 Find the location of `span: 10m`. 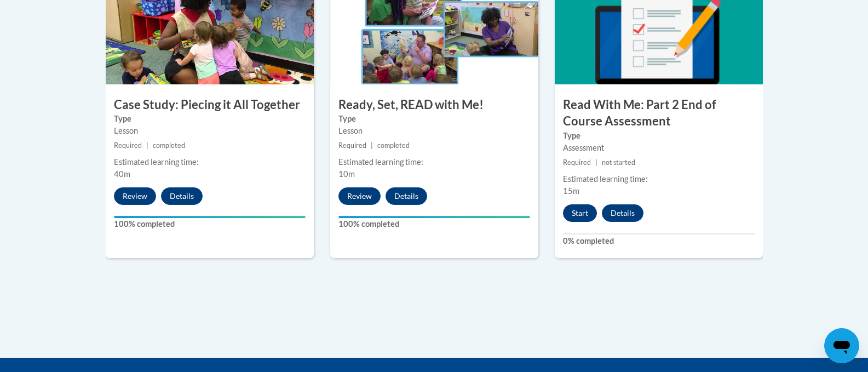

span: 10m is located at coordinates (346, 174).